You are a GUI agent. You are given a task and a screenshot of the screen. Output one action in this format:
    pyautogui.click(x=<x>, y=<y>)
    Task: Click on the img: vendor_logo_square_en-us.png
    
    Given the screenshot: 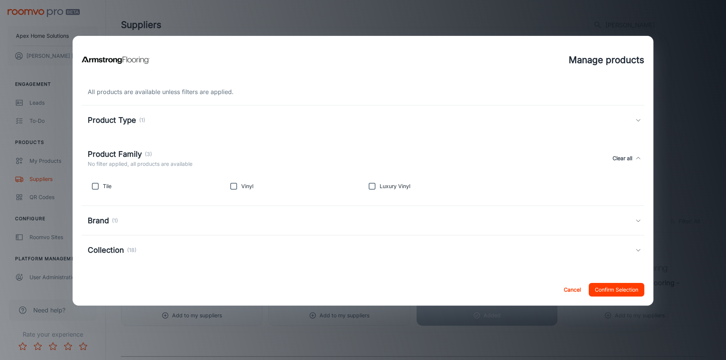 What is the action you would take?
    pyautogui.click(x=116, y=60)
    